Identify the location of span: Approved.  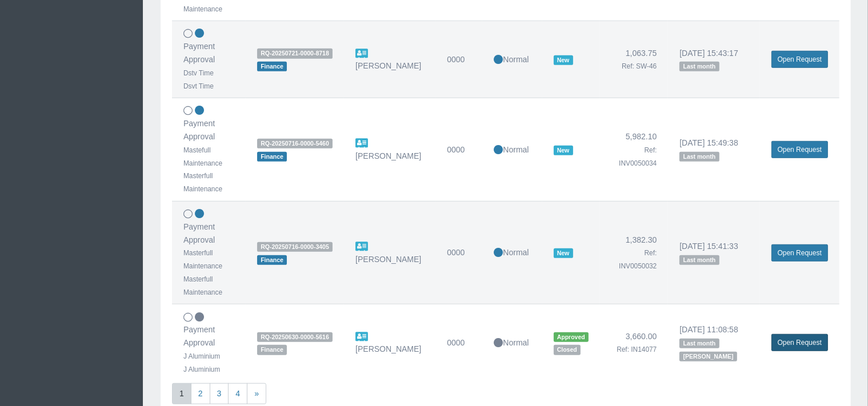
(571, 337).